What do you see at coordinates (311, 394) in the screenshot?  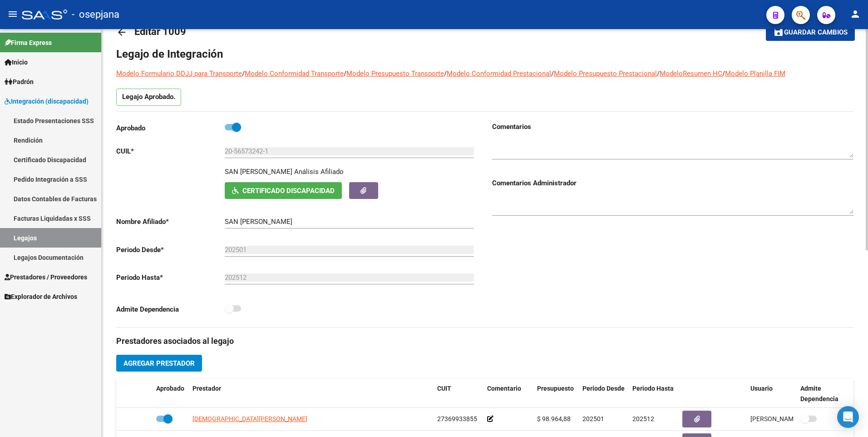 I see `datatable-header-cell: Prestador` at bounding box center [311, 394].